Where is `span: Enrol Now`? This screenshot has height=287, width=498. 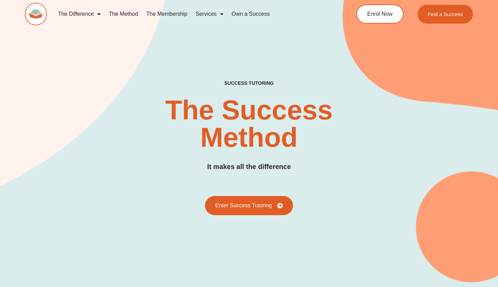
span: Enrol Now is located at coordinates (380, 14).